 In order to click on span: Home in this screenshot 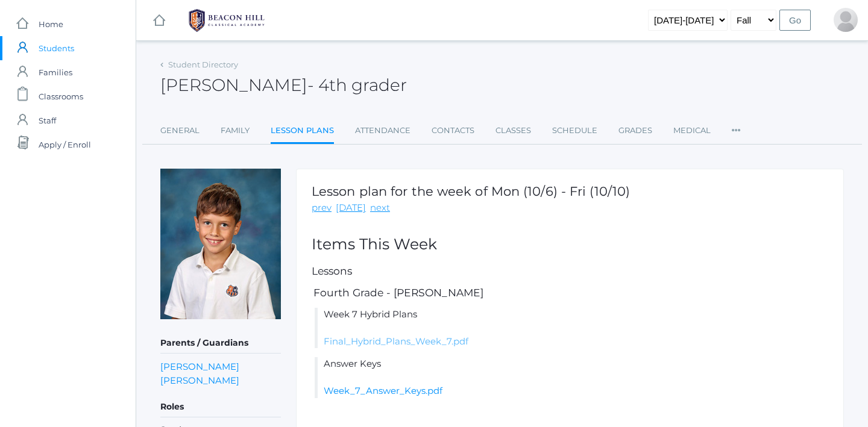, I will do `click(51, 24)`.